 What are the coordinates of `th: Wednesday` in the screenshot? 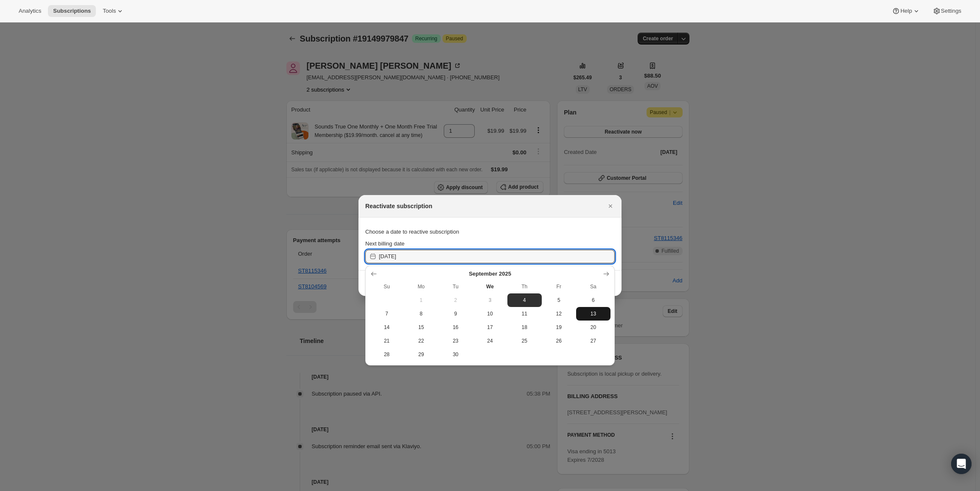 It's located at (490, 287).